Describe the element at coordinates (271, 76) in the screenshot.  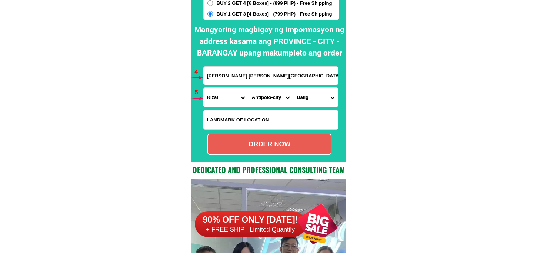
I see `input: Input address` at that location.